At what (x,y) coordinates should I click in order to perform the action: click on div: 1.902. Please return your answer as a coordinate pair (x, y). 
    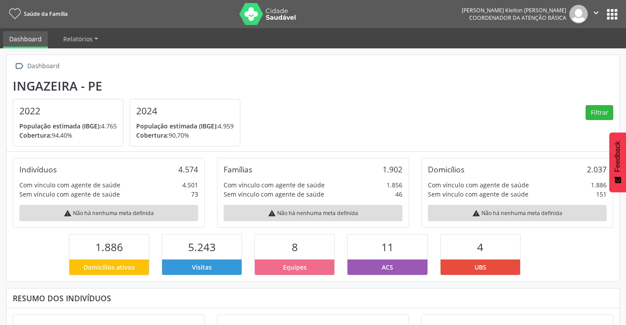
    Looking at the image, I should click on (393, 169).